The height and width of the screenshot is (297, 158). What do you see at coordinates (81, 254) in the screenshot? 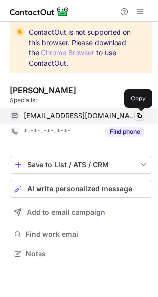
I see `button: Notes` at bounding box center [81, 254].